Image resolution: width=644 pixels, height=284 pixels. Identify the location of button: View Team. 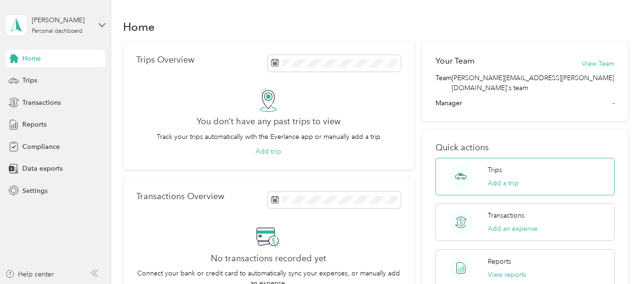
(598, 63).